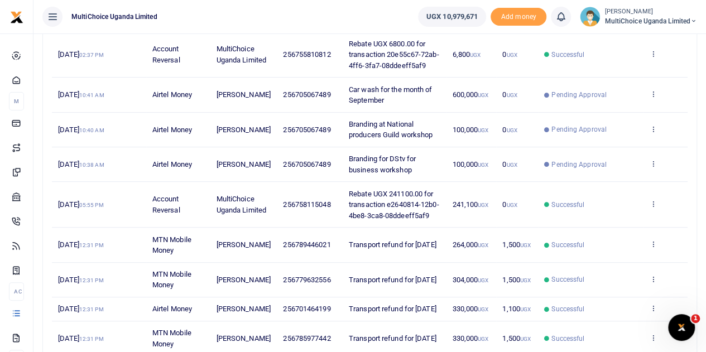 This screenshot has height=352, width=706. I want to click on span: Branding for DStv for business workshop, so click(382, 164).